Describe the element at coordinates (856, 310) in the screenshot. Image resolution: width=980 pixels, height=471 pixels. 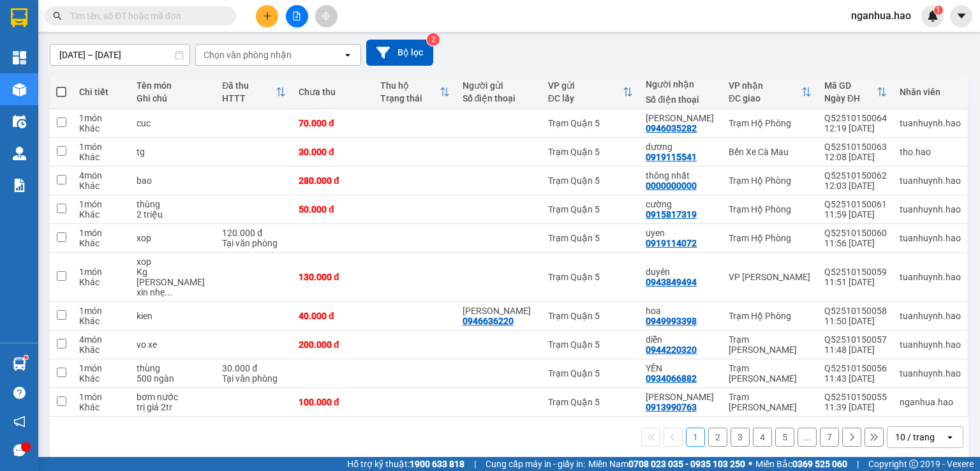
I see `div: Q52510150058` at that location.